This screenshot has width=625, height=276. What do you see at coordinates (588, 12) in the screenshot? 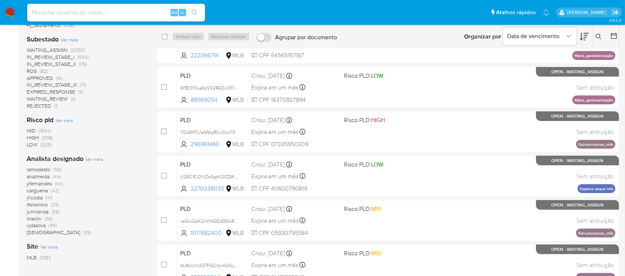
I see `p: adriano.brito@mercadolivre.com` at bounding box center [588, 12].